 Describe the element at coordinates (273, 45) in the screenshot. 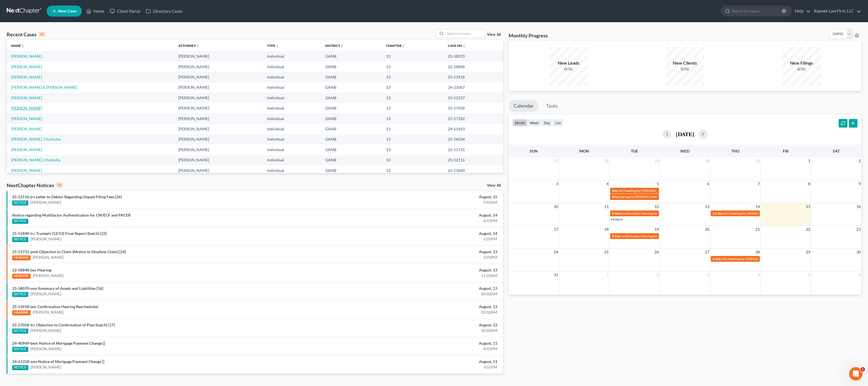

I see `a: Typeunfold_more` at that location.